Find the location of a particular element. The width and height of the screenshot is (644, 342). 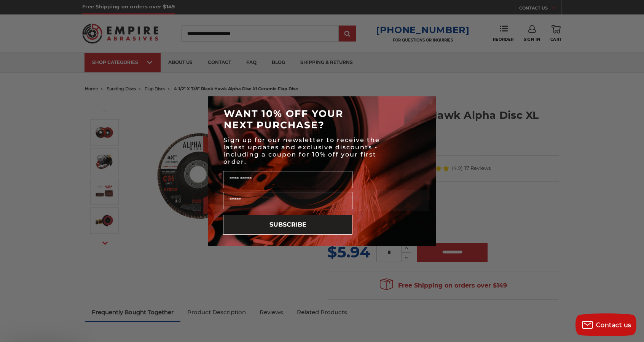

span: Sign up for our newsletter to receive the latest updates and exclusive discounts - including a co... is located at coordinates (302, 151).